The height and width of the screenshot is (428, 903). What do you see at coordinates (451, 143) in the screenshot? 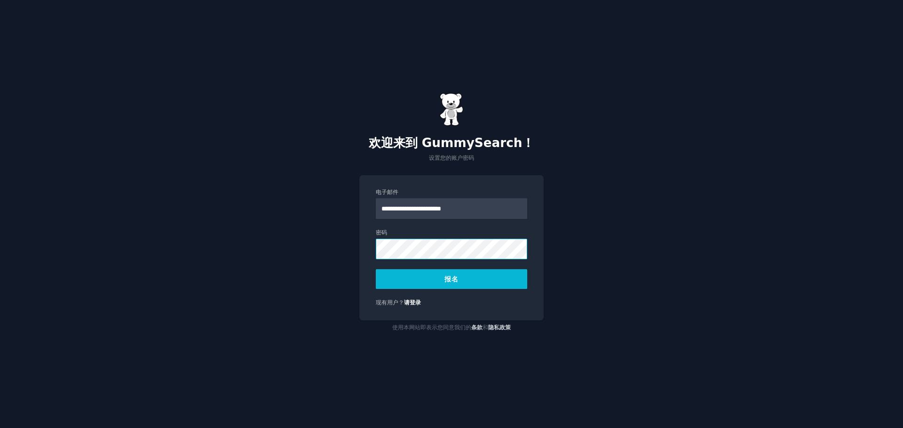
I see `font: 欢迎来到 GummySearch！` at bounding box center [451, 143].